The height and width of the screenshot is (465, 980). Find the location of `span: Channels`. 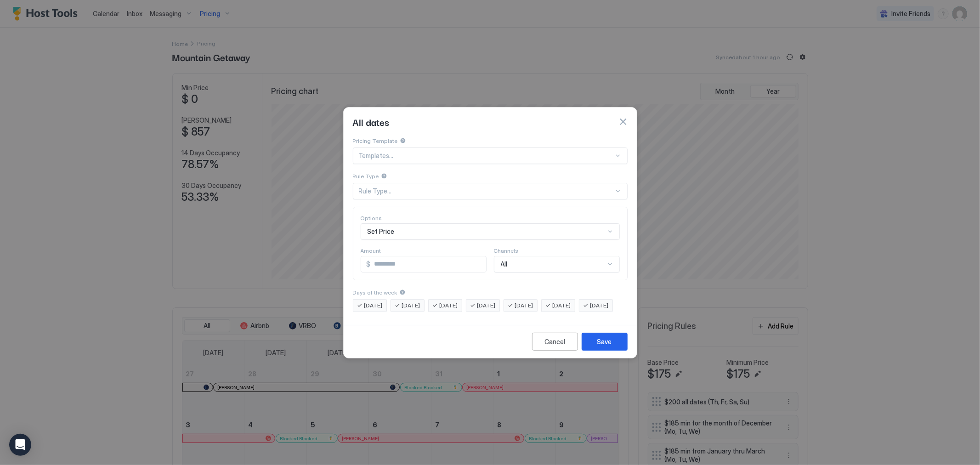

span: Channels is located at coordinates (506, 250).